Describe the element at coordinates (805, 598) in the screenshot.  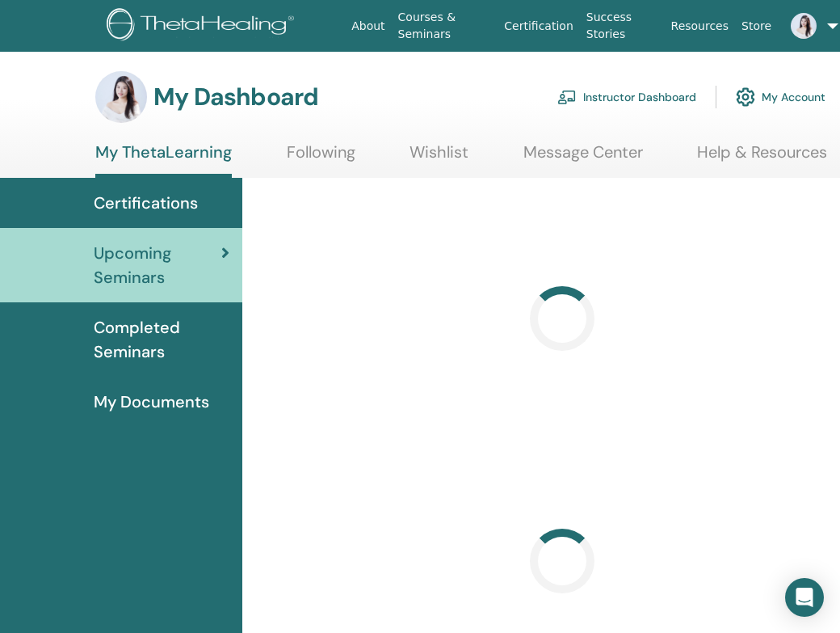
I see `div: Open Intercom Messenger` at that location.